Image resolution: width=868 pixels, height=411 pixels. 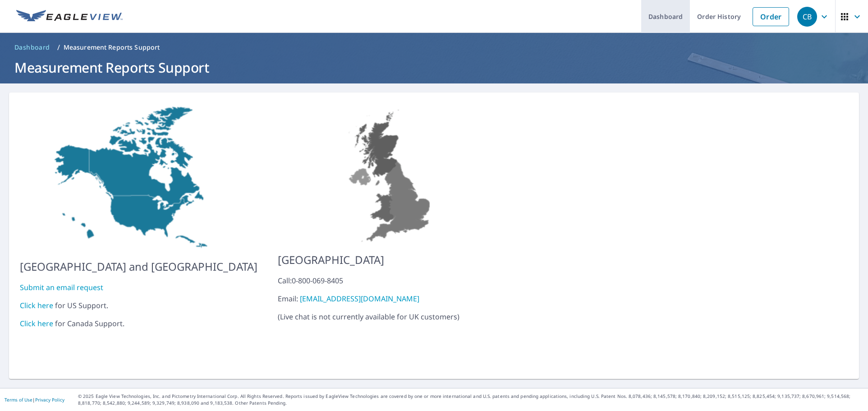 I want to click on p: © 2025 Eagle View Technologies, Inc. and Pictometry International Corp. All Rights Reserved. Repo..., so click(x=471, y=400).